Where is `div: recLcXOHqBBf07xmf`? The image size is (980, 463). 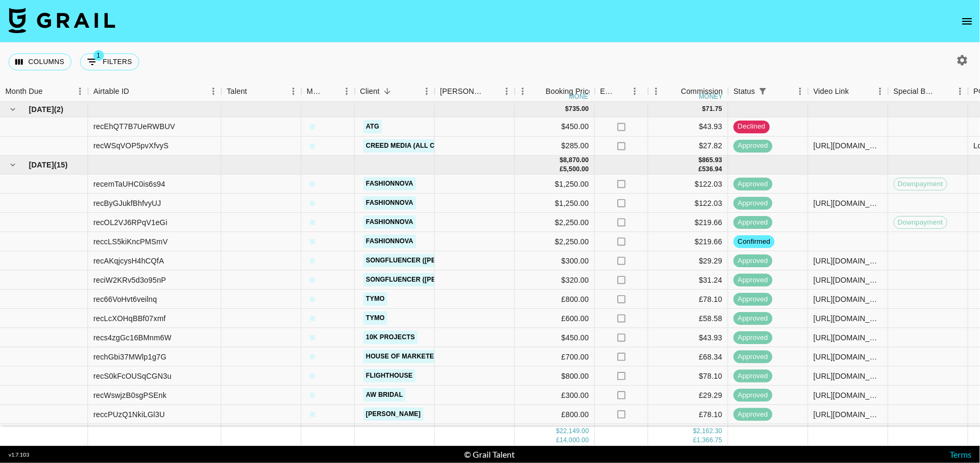 div: recLcXOHqBBf07xmf is located at coordinates (130, 318).